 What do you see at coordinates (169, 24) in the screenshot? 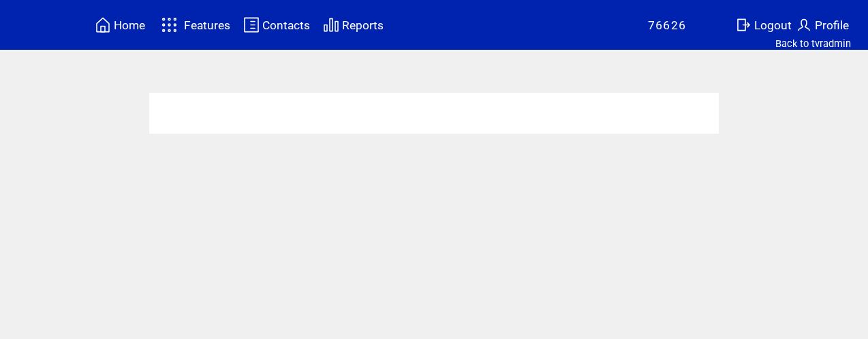
I see `img: features.svg` at bounding box center [169, 24].